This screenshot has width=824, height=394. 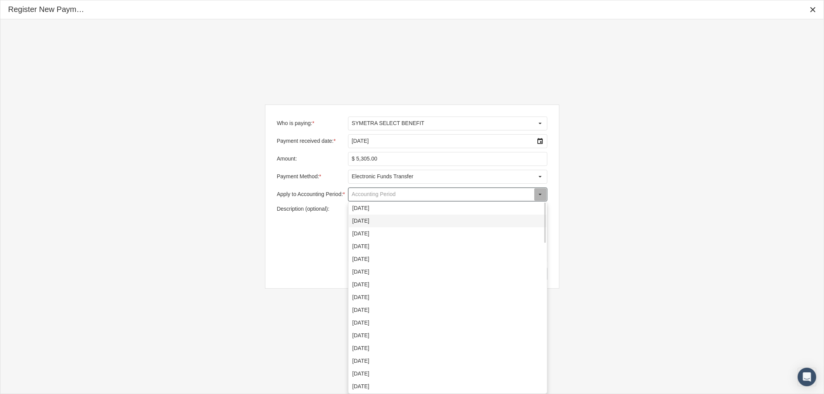 What do you see at coordinates (287, 159) in the screenshot?
I see `span: Amount:` at bounding box center [287, 159].